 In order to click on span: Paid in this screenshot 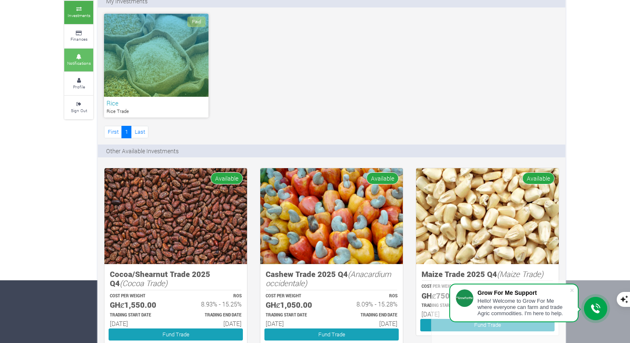, I will do `click(197, 22)`.